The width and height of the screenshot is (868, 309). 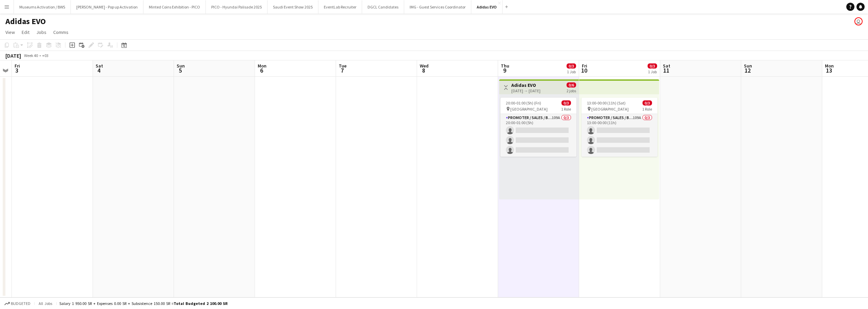 What do you see at coordinates (99, 70) in the screenshot?
I see `span: 4` at bounding box center [99, 70].